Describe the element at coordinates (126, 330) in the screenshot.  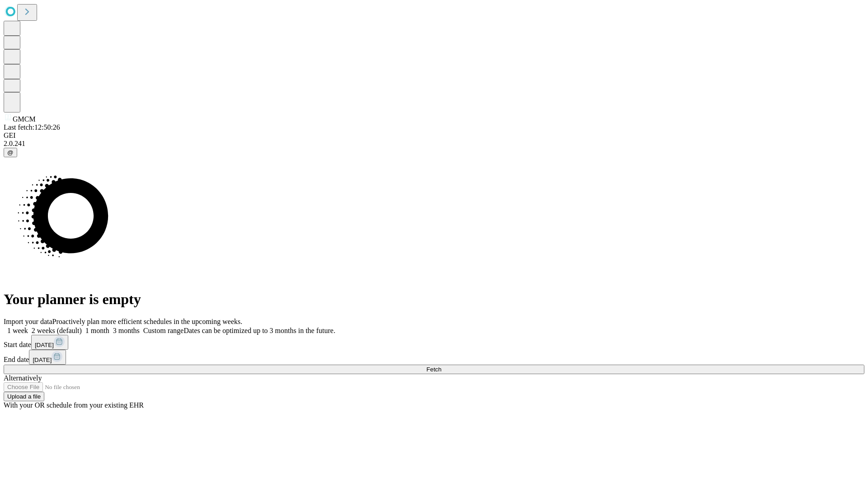
I see `span: 3 months` at that location.